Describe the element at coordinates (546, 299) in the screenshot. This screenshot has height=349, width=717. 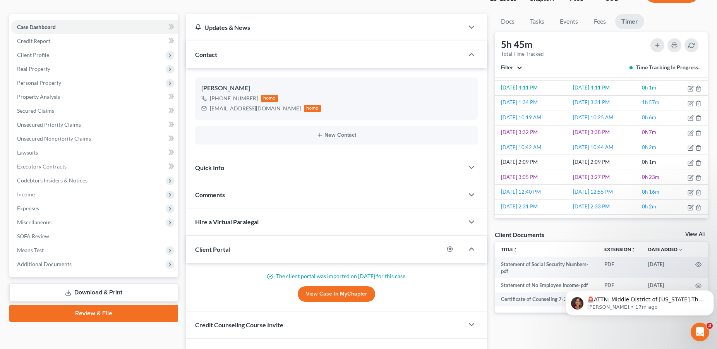
I see `td: Certificate of Counseling 7-2.25.pdf` at that location.